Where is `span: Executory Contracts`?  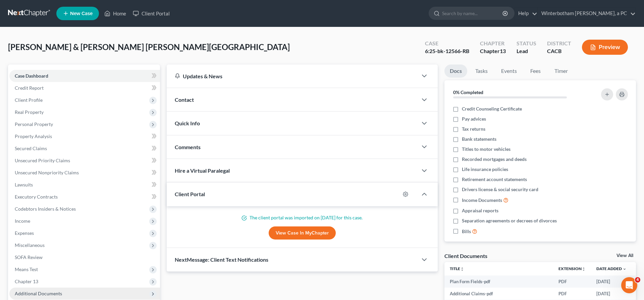 span: Executory Contracts is located at coordinates (36, 197).